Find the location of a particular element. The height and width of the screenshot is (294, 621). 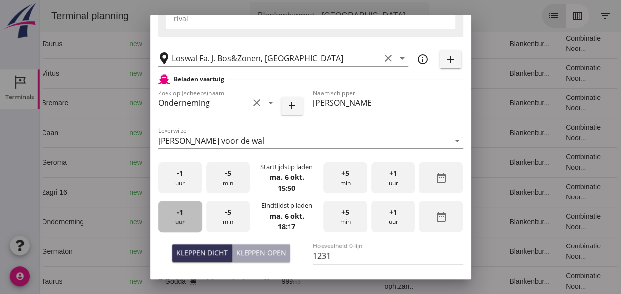

strong: 18:17 is located at coordinates (287, 226).